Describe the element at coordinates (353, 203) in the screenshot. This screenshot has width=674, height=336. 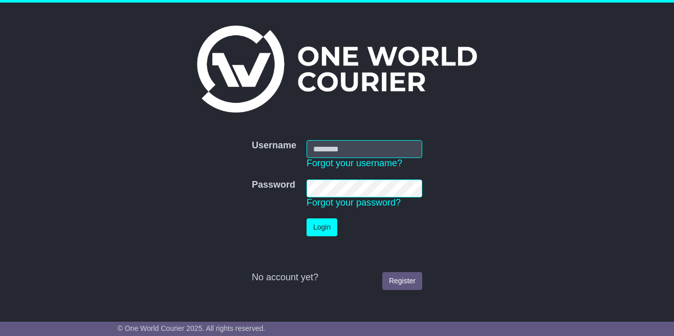
I see `a: Forgot your password?` at that location.